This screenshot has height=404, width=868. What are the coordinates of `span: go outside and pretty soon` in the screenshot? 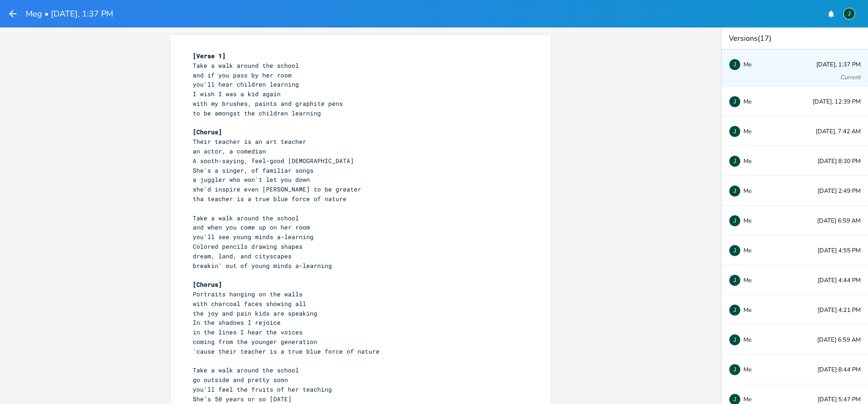 It's located at (240, 380).